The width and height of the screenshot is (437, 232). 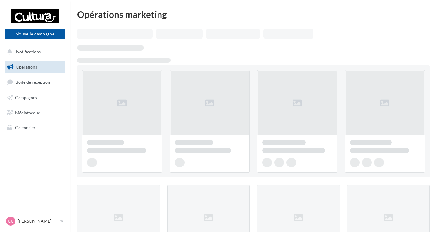 I want to click on span: Campagnes, so click(x=26, y=97).